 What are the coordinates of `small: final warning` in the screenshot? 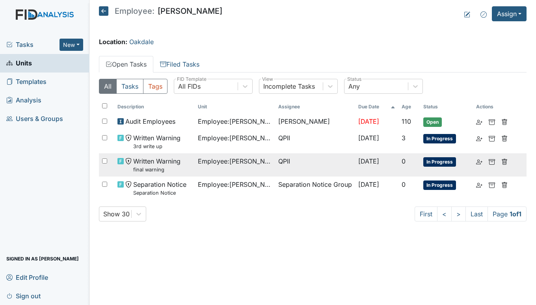 It's located at (157, 170).